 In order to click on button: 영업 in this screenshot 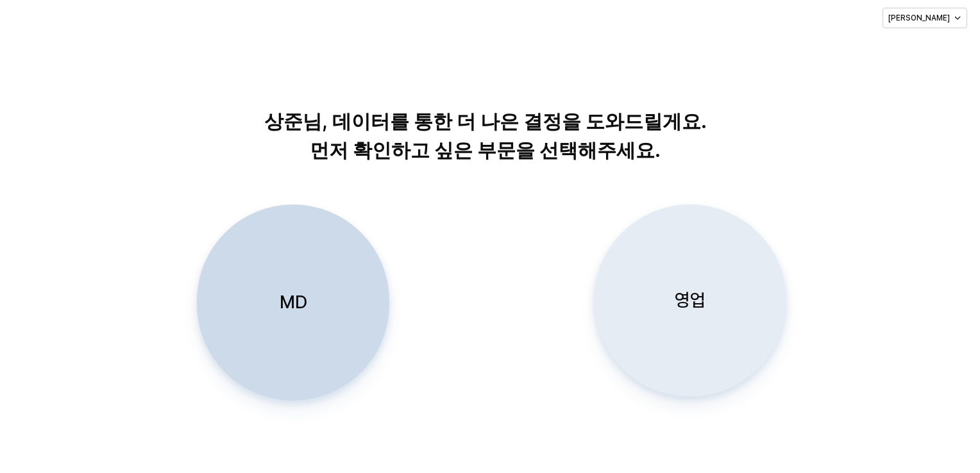, I will do `click(690, 300)`.